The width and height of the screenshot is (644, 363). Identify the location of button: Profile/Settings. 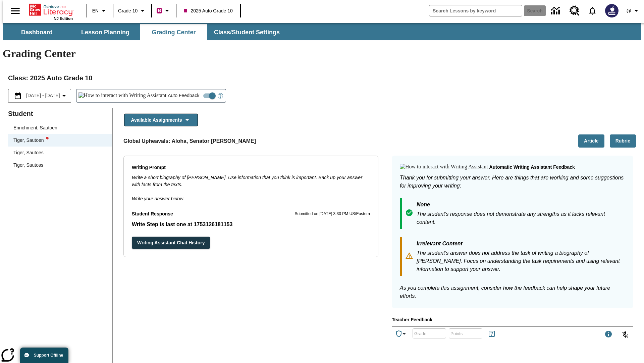
(634, 11).